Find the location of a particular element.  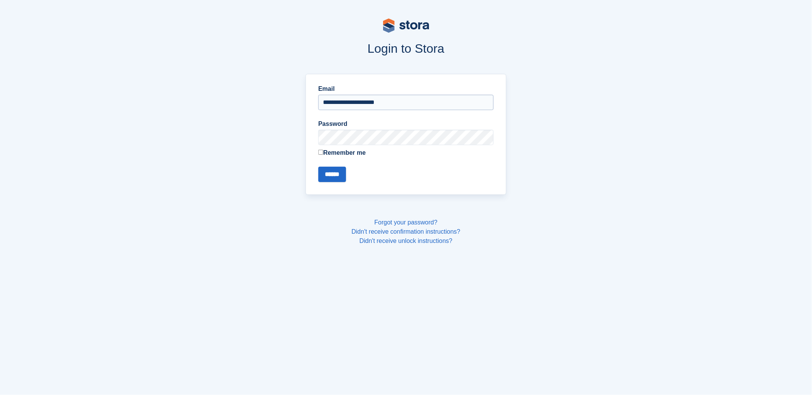

h1: Login to Stora is located at coordinates (406, 49).